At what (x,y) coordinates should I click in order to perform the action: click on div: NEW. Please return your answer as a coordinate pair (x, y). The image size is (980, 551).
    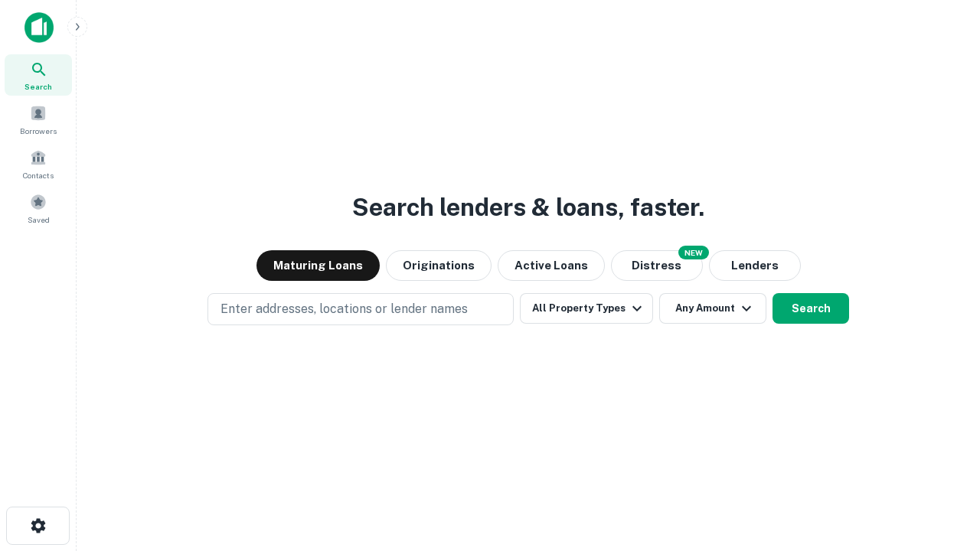
    Looking at the image, I should click on (694, 253).